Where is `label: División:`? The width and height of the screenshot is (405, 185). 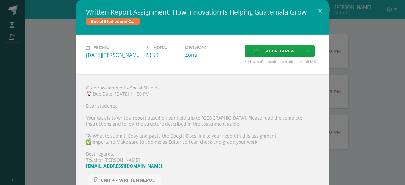
label: División: is located at coordinates (212, 47).